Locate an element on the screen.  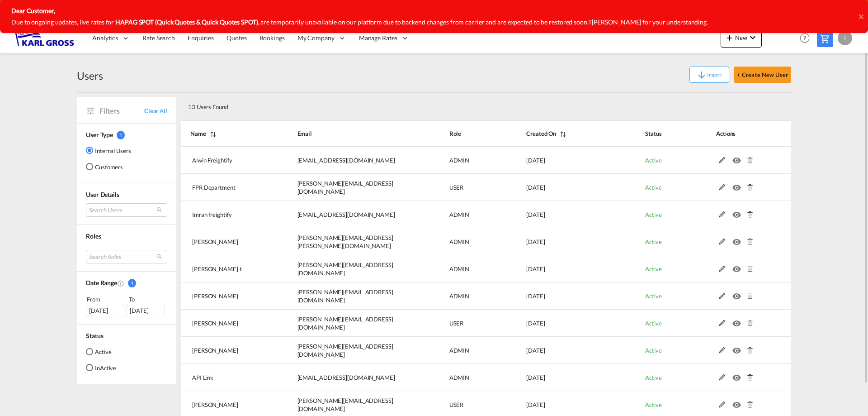
span: Date Range is located at coordinates (101, 282).